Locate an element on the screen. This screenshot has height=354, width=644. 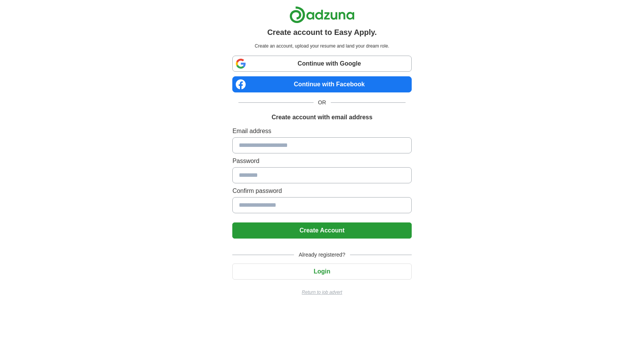
p: Create an account, upload your resume and land your dream role. is located at coordinates (322, 46).